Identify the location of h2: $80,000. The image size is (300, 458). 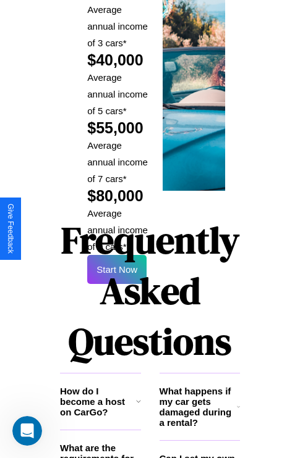
(118, 196).